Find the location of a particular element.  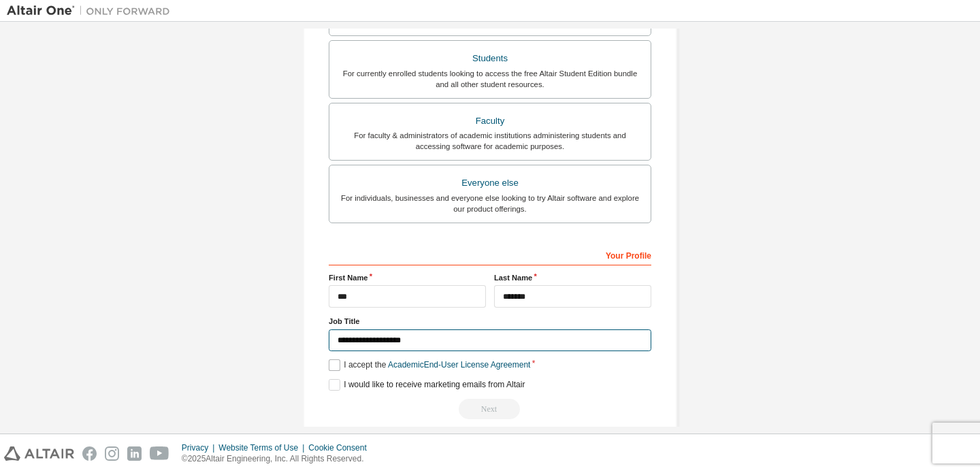

p: © 2025 Altair Engineering, Inc. All Rights Reserved. is located at coordinates (278, 459).